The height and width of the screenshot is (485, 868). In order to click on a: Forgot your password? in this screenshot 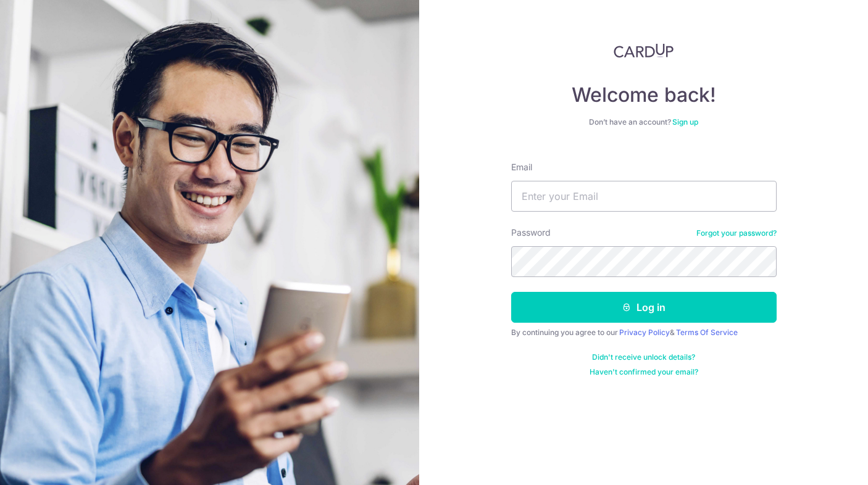, I will do `click(737, 233)`.